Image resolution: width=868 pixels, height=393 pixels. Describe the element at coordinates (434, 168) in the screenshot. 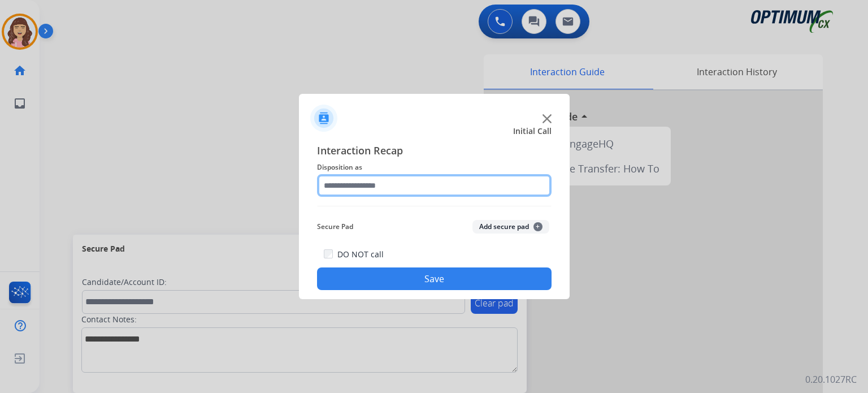

I see `span: Disposition as` at that location.